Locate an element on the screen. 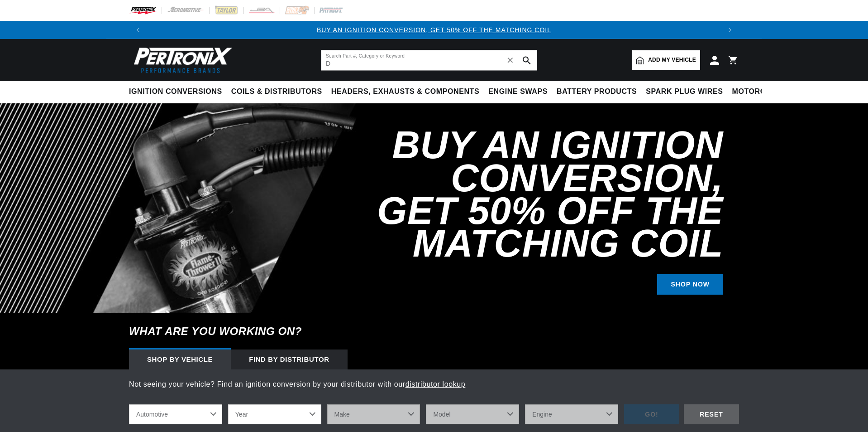  select: Engine is located at coordinates (572, 414).